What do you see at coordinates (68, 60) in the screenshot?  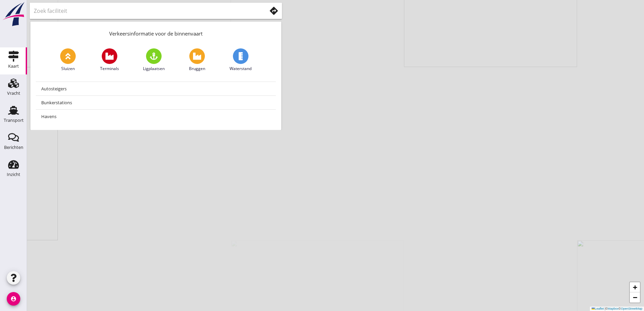 I see `a: Sluizen` at bounding box center [68, 60].